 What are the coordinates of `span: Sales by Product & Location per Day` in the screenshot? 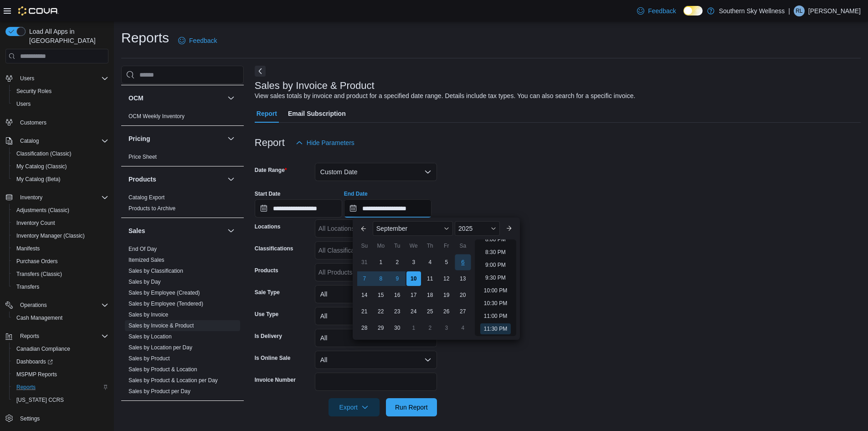 It's located at (173, 380).